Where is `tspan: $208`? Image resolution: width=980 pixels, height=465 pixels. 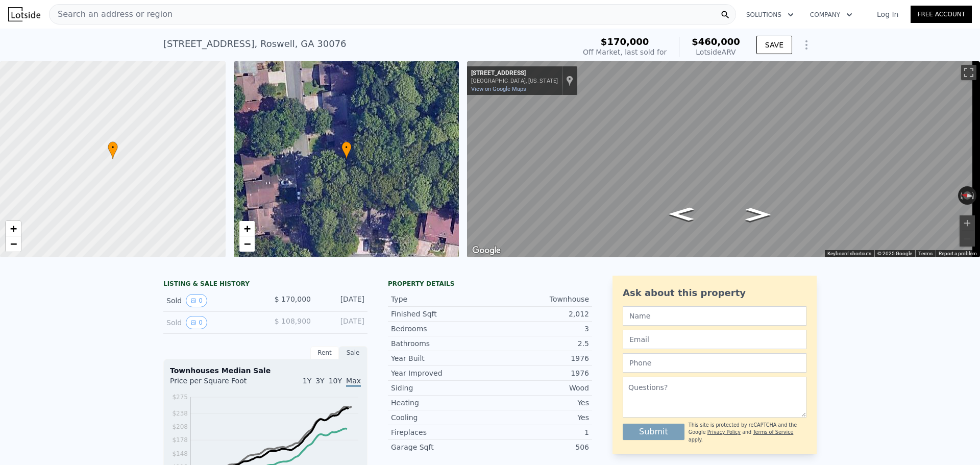
tspan: $208 is located at coordinates (179, 427).